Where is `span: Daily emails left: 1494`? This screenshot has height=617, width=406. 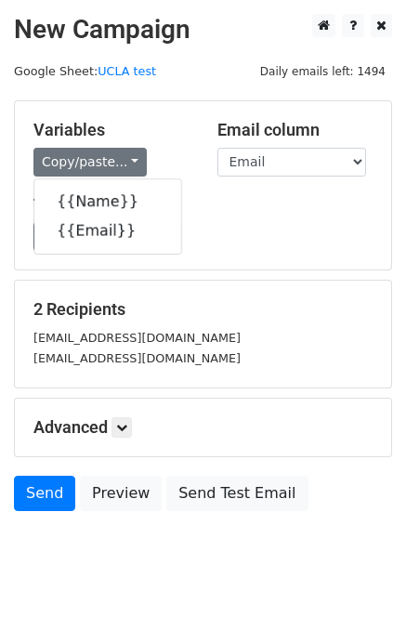
span: Daily emails left: 1494 is located at coordinates (322, 72).